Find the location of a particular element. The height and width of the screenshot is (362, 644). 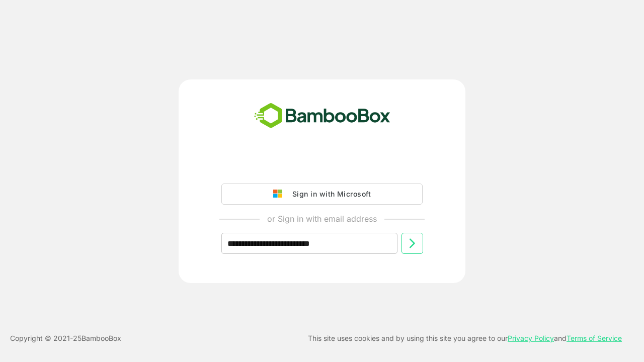

p: This site uses cookies and by using this site you agree to our and is located at coordinates (465, 339).